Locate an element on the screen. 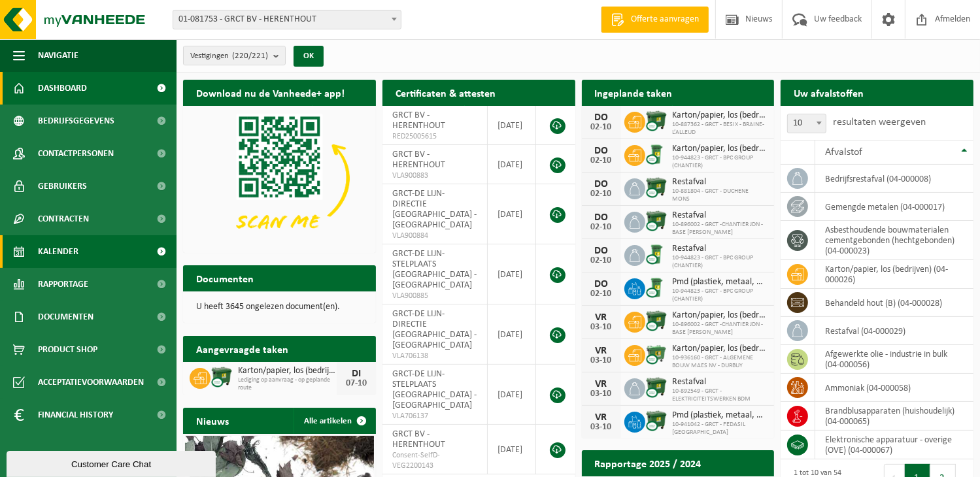  span: Afvalstof is located at coordinates (843, 152).